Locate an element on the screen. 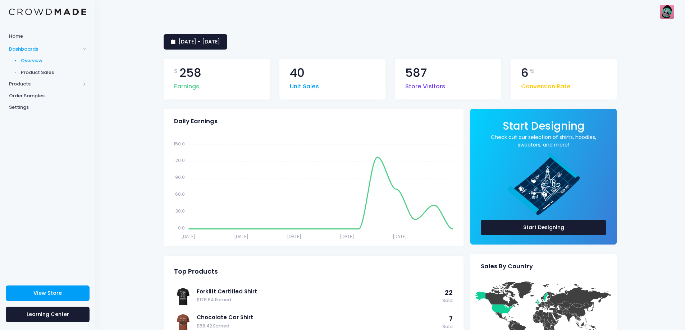 This screenshot has width=685, height=330. span: $178.54 Earned is located at coordinates (317, 300).